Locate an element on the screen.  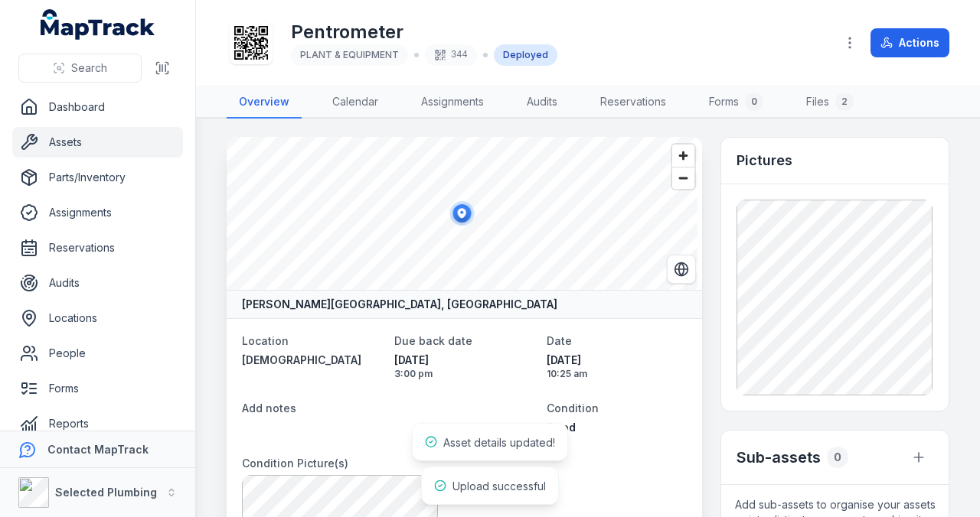
button: Zoom out is located at coordinates (683, 177).